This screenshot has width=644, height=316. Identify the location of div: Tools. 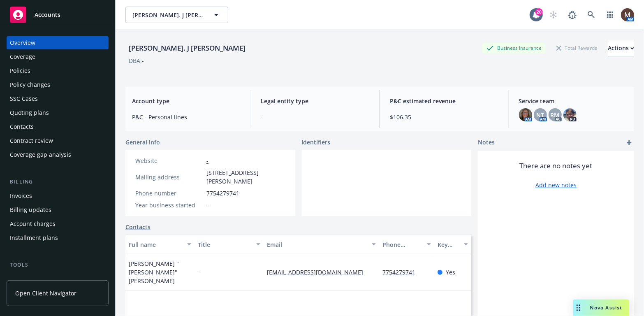
(58, 265).